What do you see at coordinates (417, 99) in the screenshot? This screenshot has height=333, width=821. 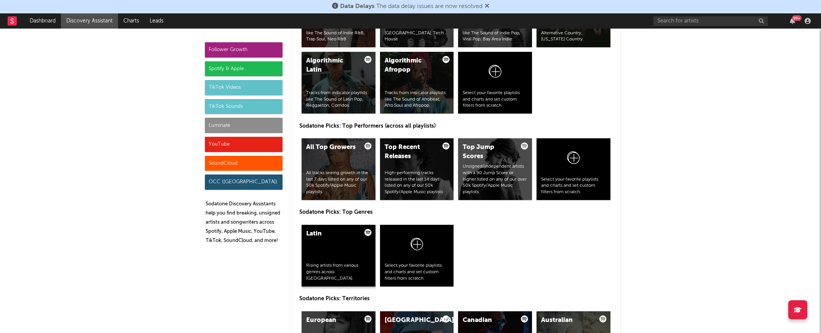 I see `div: Tracks from indicator playlists like The Sound of Afrobeat, Afro Soul and Afropop.` at bounding box center [417, 99].